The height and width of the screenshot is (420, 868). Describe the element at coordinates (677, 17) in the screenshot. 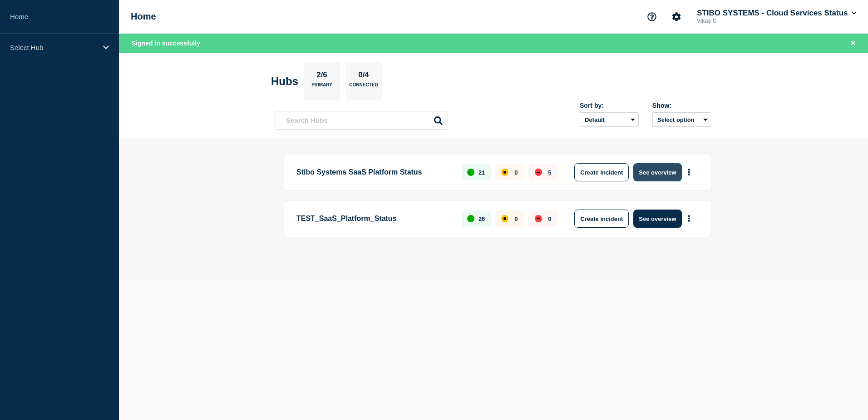

I see `button: Account settings` at that location.